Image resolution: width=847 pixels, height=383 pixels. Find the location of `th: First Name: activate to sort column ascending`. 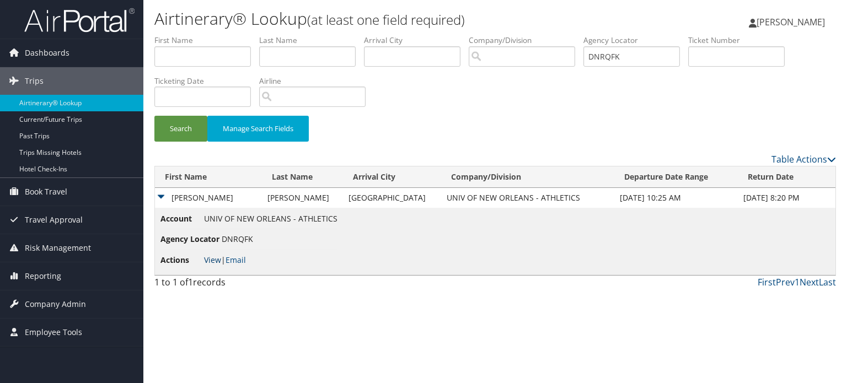

th: First Name: activate to sort column ascending is located at coordinates (208, 177).